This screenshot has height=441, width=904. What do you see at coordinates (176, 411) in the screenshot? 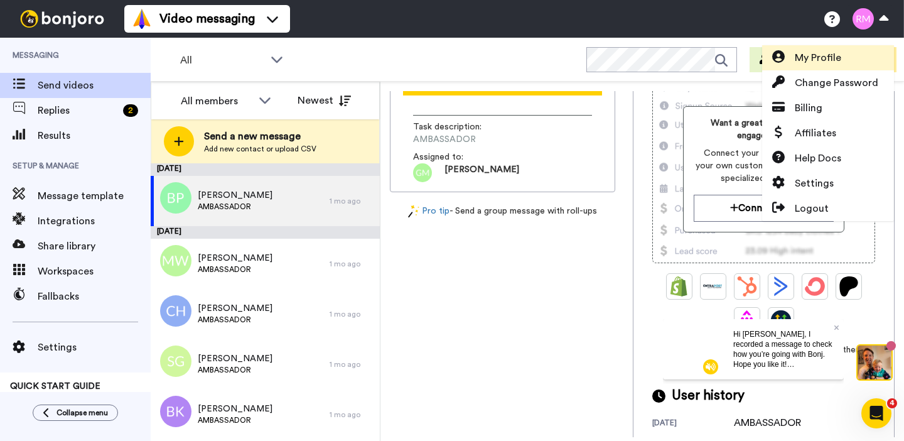
I see `img: bk.png` at bounding box center [176, 411].